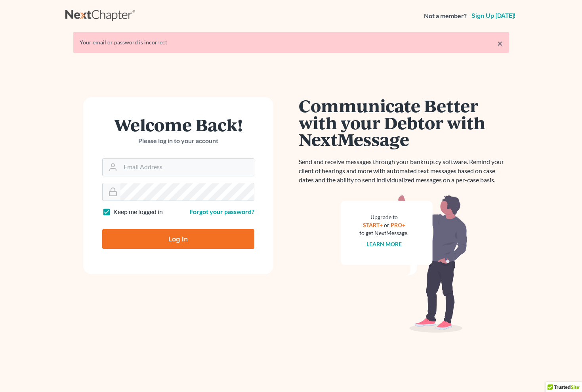  What do you see at coordinates (404, 123) in the screenshot?
I see `h1: Communicate Better with your Debtor with NextMessage` at bounding box center [404, 123].